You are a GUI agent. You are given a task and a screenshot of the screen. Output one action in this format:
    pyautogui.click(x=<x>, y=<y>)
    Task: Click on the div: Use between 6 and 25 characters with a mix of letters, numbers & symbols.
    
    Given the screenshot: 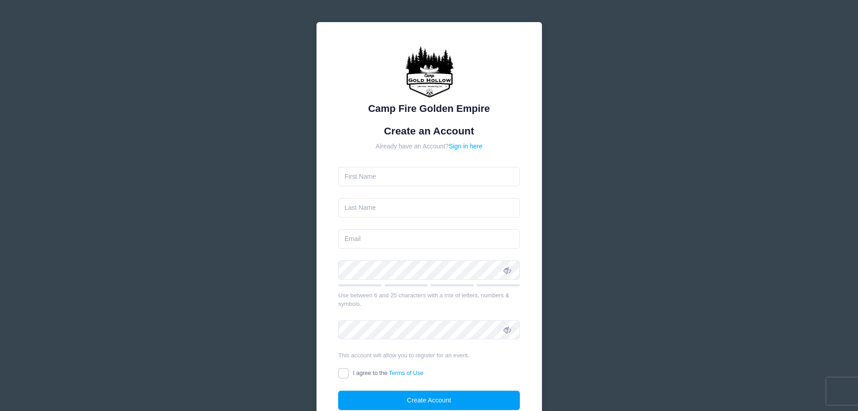 What is the action you would take?
    pyautogui.click(x=429, y=300)
    